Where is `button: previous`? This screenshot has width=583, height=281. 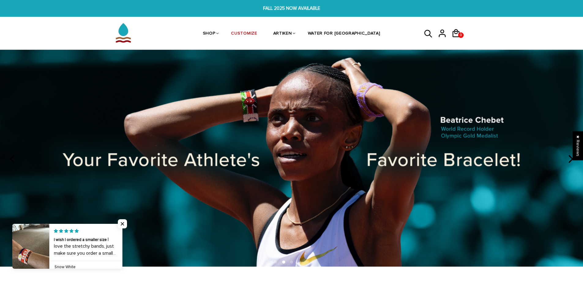 button: previous is located at coordinates (13, 159).